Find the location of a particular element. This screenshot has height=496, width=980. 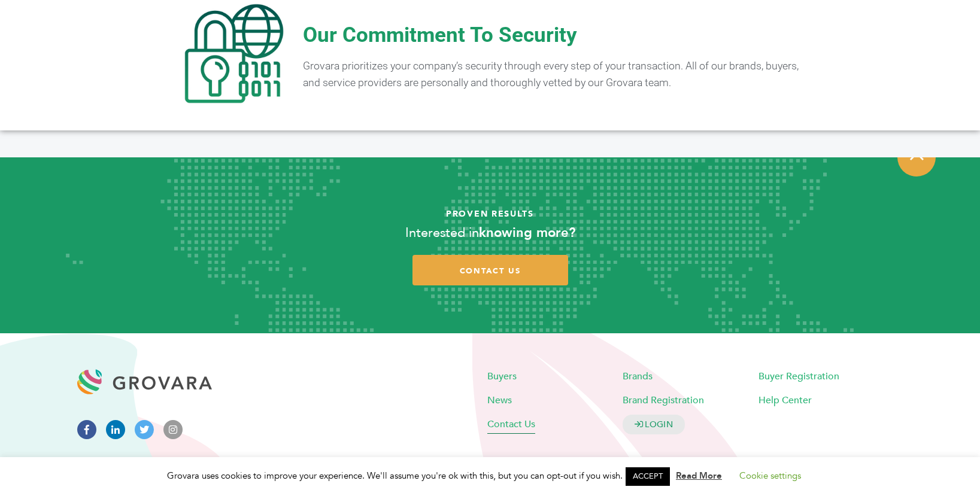

a: Help Center is located at coordinates (785, 399).